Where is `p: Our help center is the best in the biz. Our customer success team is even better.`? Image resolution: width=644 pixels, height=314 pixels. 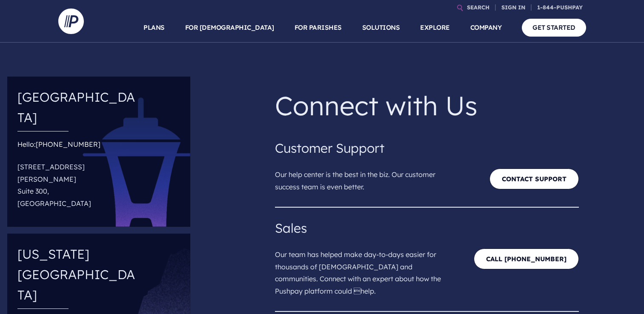 p: Our help center is the best in the biz. Our customer success team is even better. is located at coordinates (366, 178).